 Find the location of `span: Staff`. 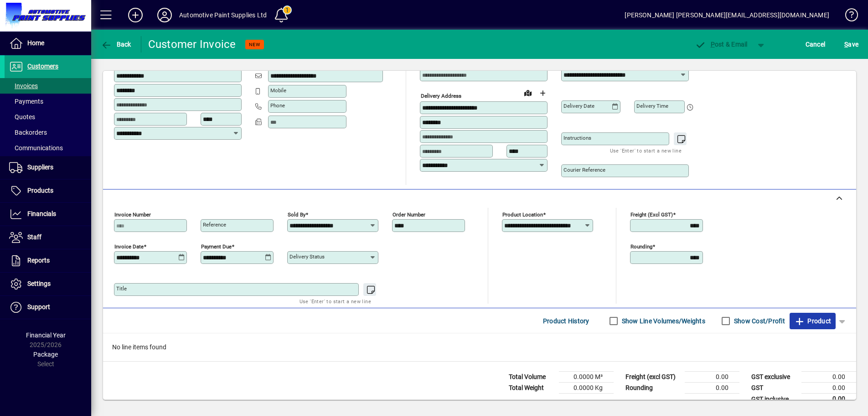

span: Staff is located at coordinates (34, 237).